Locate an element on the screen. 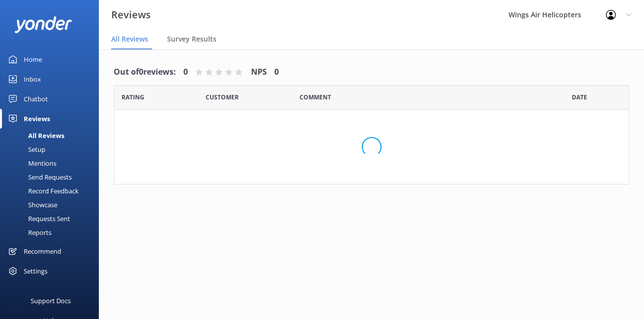  div: Recommend is located at coordinates (43, 251).